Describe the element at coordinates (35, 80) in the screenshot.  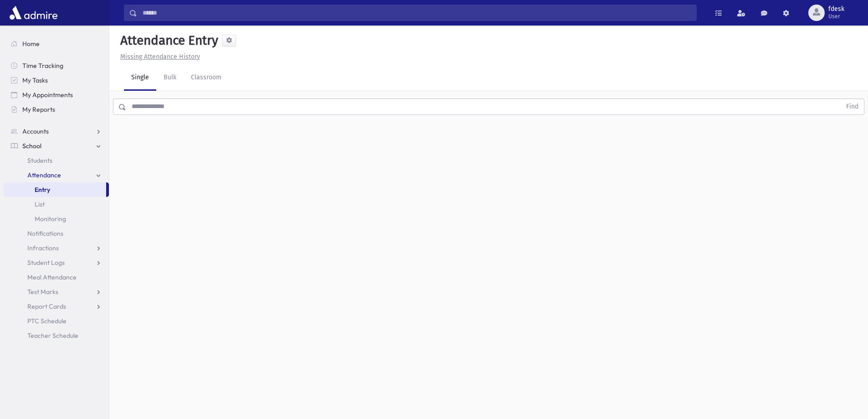
I see `span: My Tasks` at that location.